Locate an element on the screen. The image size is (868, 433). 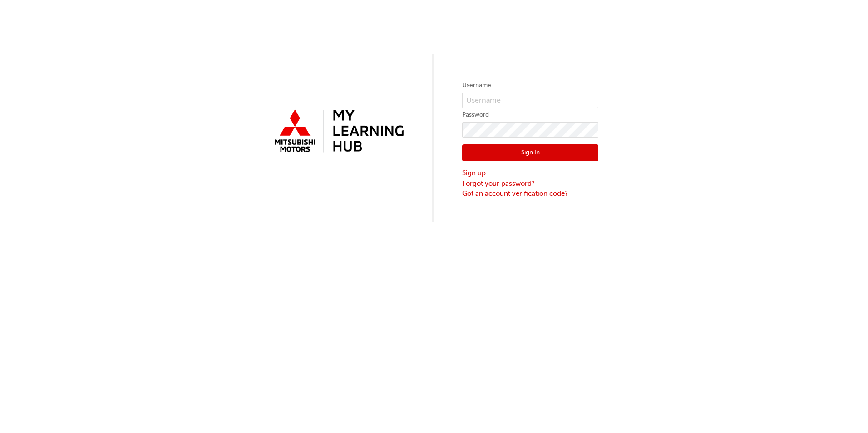
a: Sign up is located at coordinates (530, 173).